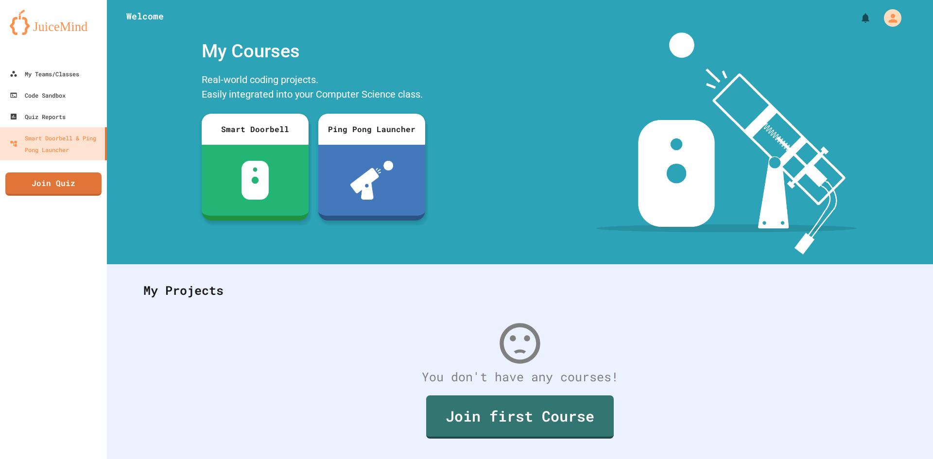 This screenshot has width=933, height=459. Describe the element at coordinates (372, 129) in the screenshot. I see `div: Ping Pong Launcher` at that location.